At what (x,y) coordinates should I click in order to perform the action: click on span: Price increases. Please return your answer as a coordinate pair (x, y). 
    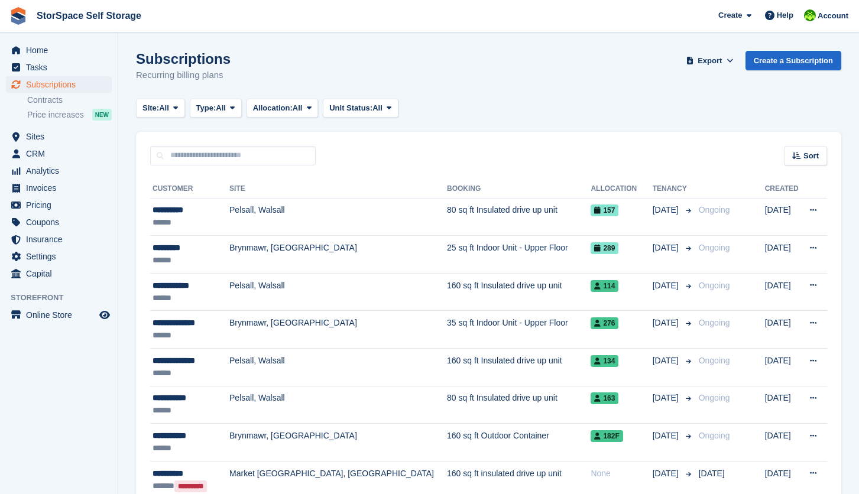
    Looking at the image, I should click on (56, 115).